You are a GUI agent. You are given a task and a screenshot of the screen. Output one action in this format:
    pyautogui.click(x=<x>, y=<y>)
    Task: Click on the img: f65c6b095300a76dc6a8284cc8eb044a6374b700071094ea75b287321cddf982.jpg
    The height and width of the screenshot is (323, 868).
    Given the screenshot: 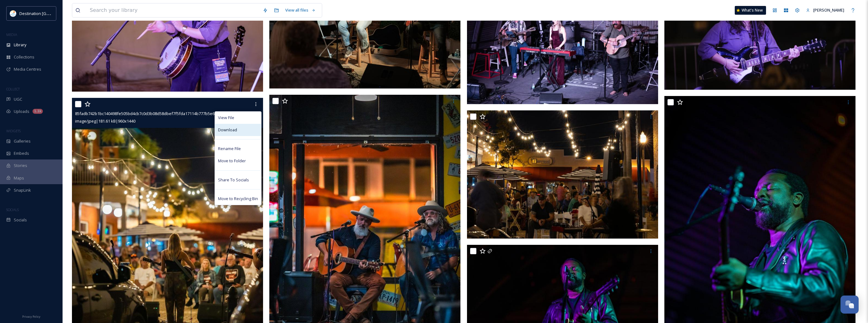 What is the action you would take?
    pyautogui.click(x=563, y=174)
    